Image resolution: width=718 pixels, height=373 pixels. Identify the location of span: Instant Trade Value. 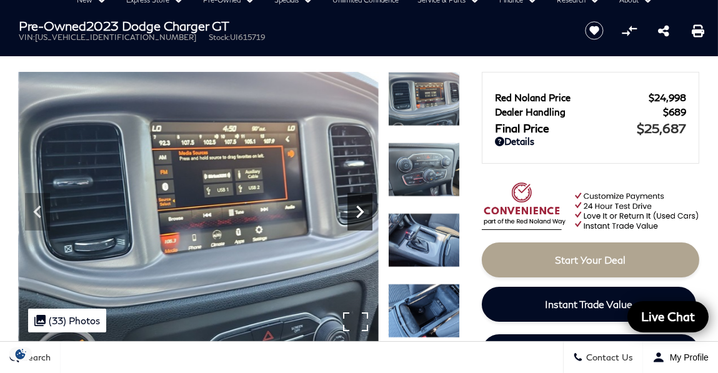
(590, 304).